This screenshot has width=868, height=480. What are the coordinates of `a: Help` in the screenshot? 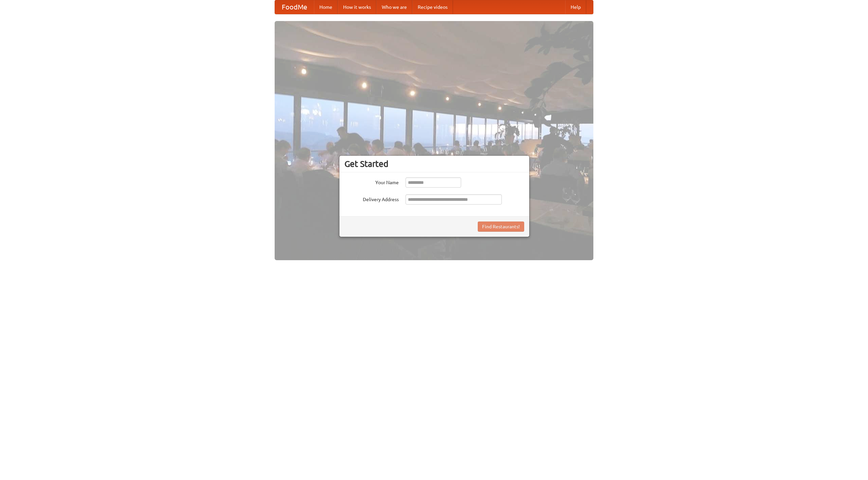 It's located at (576, 7).